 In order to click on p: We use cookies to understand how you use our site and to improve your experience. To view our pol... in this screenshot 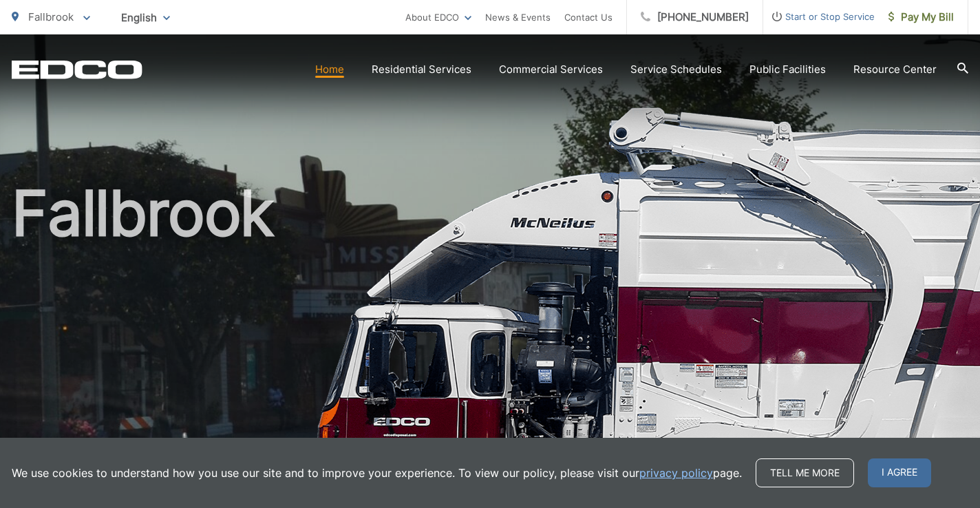, I will do `click(377, 473)`.